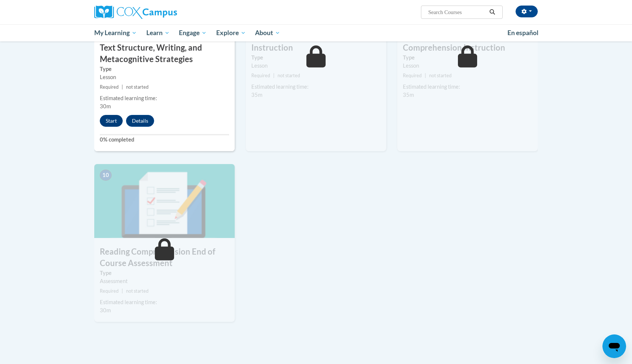  I want to click on span: About, so click(267, 33).